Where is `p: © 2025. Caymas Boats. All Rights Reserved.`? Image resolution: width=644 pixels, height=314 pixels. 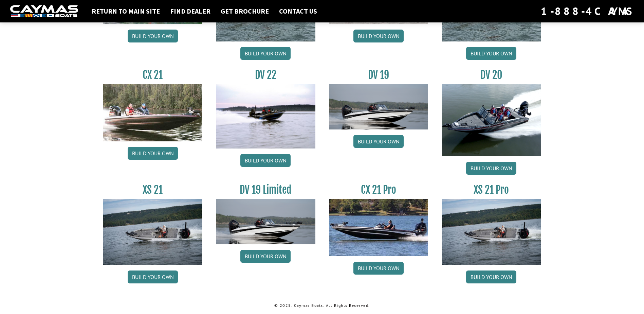
p: © 2025. Caymas Boats. All Rights Reserved. is located at coordinates (322, 305).